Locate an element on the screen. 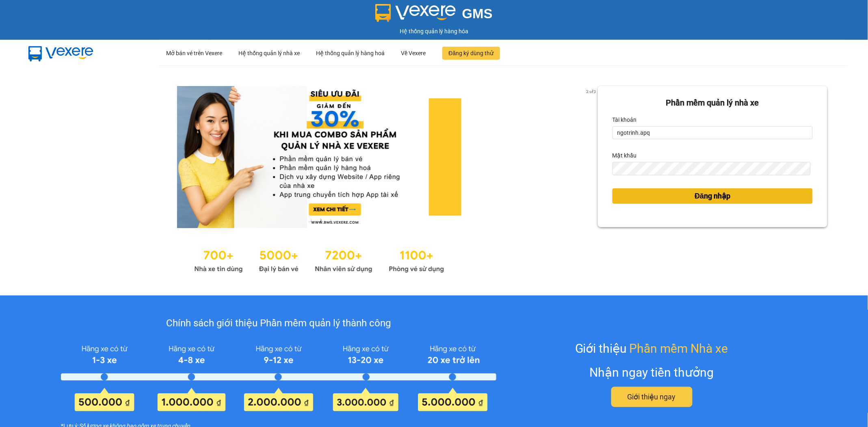 The height and width of the screenshot is (427, 868). li: slide item 2 is located at coordinates (319, 220).